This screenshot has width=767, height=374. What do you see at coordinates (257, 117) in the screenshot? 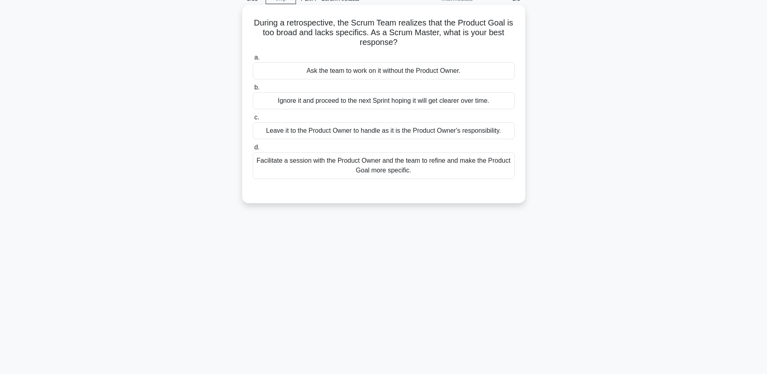
I see `span: c.` at bounding box center [257, 117].